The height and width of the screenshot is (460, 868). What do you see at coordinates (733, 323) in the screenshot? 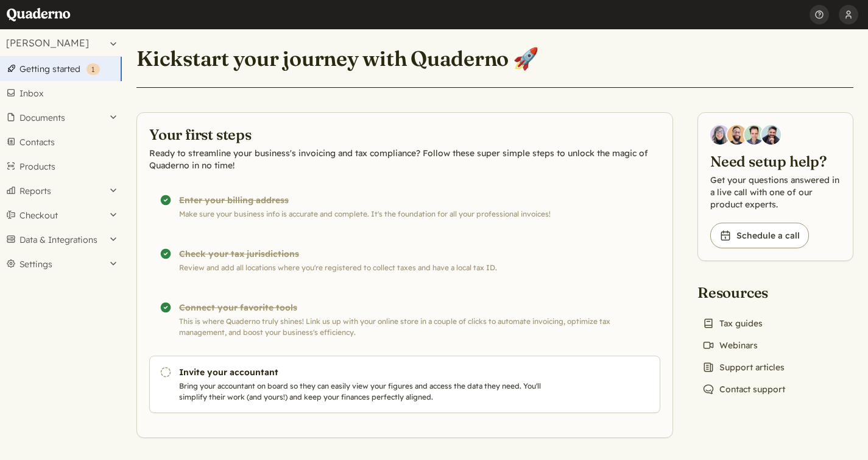
I see `a: Tax guides` at bounding box center [733, 323].